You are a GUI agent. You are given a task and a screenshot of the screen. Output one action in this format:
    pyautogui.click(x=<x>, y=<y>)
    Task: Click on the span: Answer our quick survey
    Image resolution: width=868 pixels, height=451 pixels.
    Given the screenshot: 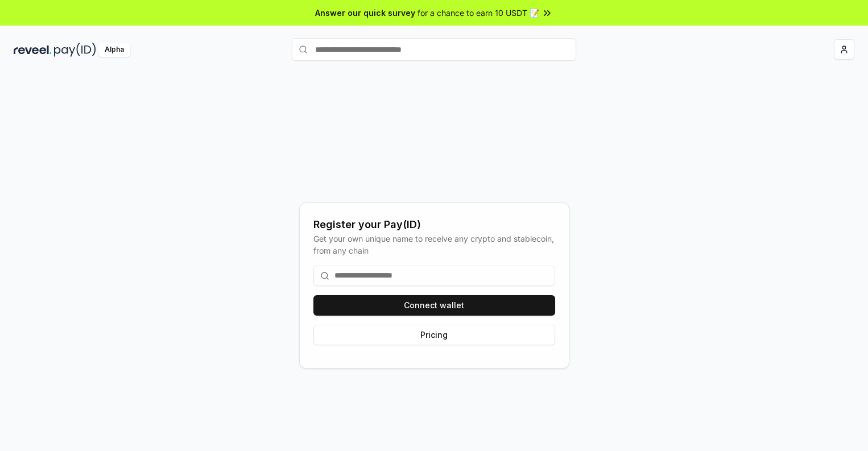 What is the action you would take?
    pyautogui.click(x=365, y=13)
    